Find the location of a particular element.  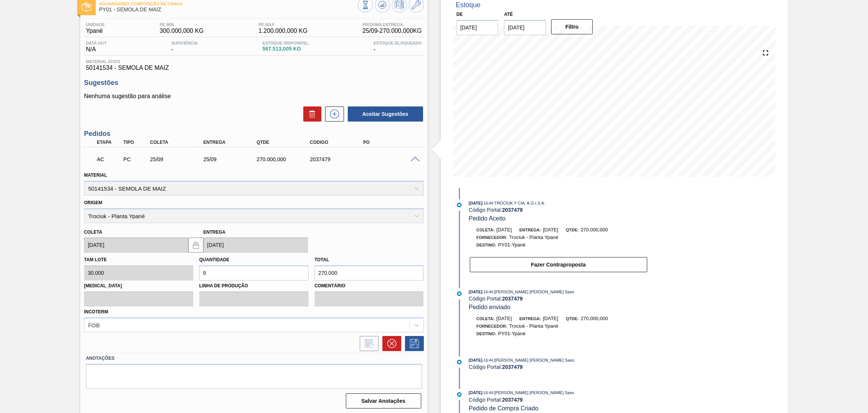

div: Excluir Sugestões is located at coordinates (310, 114).